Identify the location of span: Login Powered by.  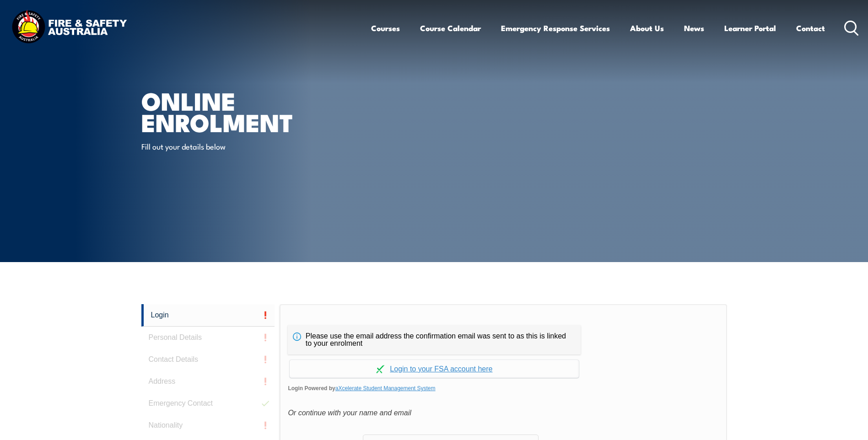
(503, 388).